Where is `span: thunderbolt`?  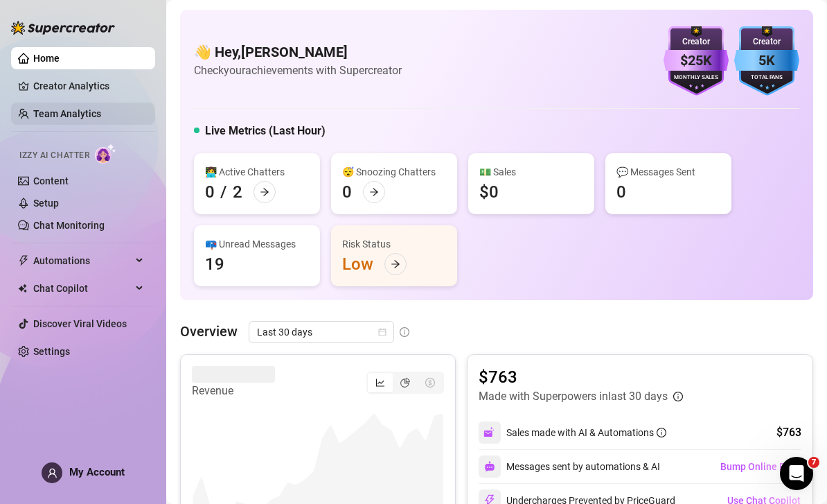
span: thunderbolt is located at coordinates (24, 260).